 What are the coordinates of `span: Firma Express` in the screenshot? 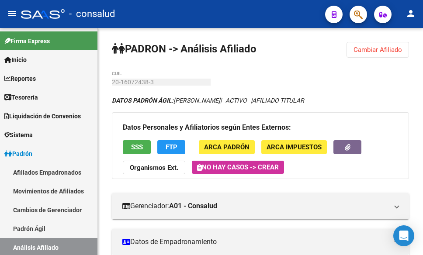 It's located at (27, 41).